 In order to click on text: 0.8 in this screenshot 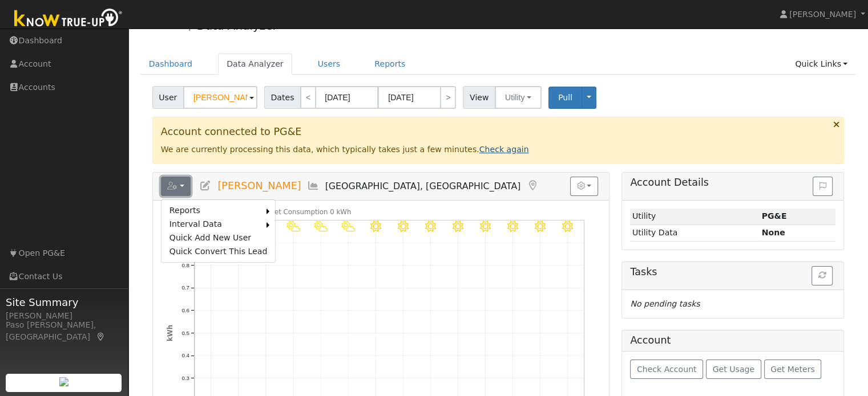, I will do `click(185, 265)`.